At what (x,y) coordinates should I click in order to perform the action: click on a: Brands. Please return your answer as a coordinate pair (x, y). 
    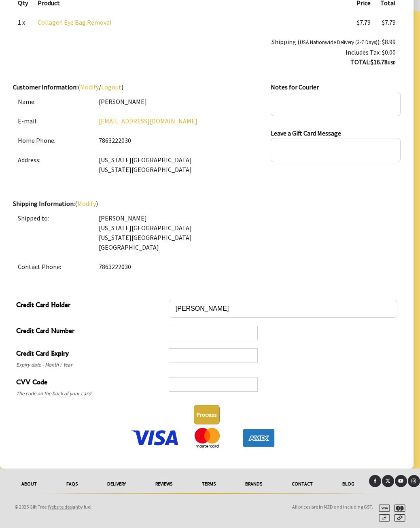
    Looking at the image, I should click on (253, 484).